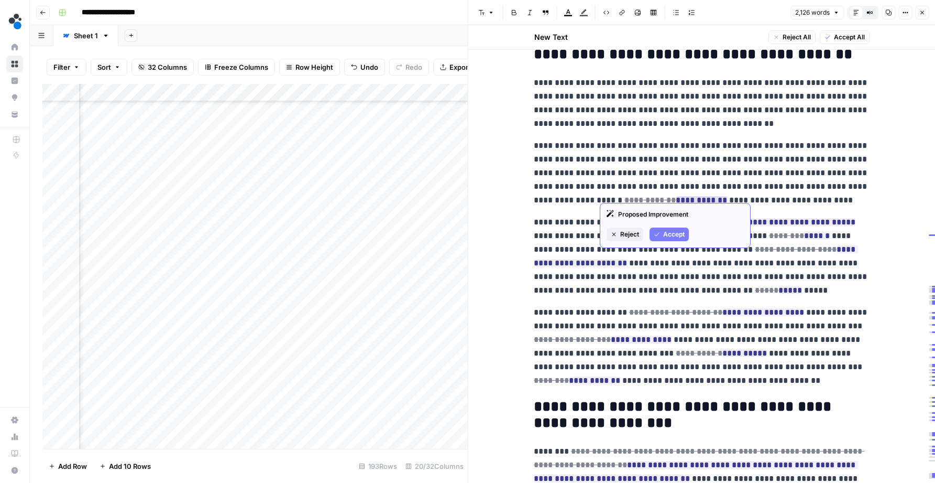 This screenshot has width=935, height=483. Describe the element at coordinates (236, 67) in the screenshot. I see `button: Freeze Columns` at that location.